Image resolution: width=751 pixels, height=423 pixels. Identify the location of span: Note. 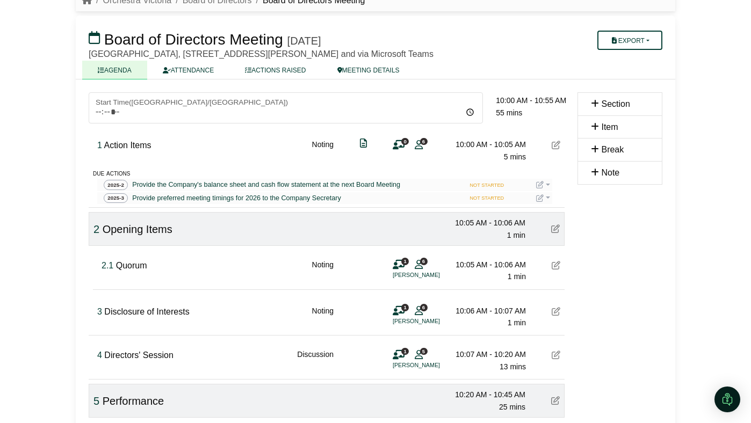
(610, 172).